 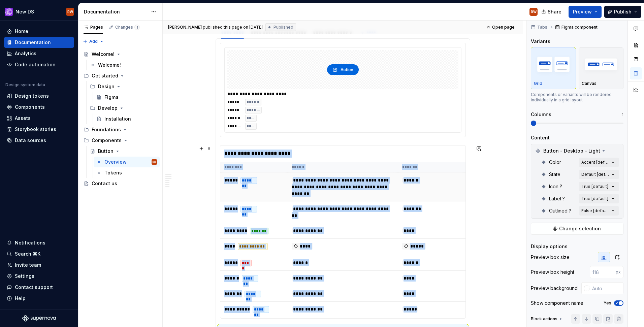 What do you see at coordinates (577, 151) in the screenshot?
I see `div: Button - Desktop - Light` at bounding box center [577, 151].